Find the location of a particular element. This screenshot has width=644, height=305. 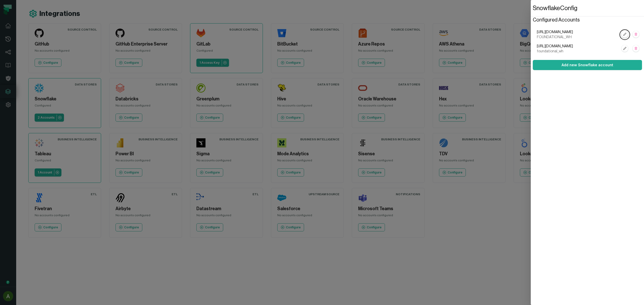

h6: Configured Accounts is located at coordinates (588, 20).